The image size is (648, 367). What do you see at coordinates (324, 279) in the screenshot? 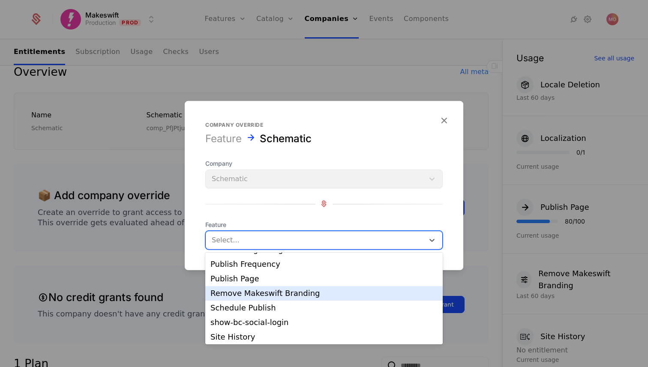
I see `div: Publish Page` at bounding box center [324, 279].